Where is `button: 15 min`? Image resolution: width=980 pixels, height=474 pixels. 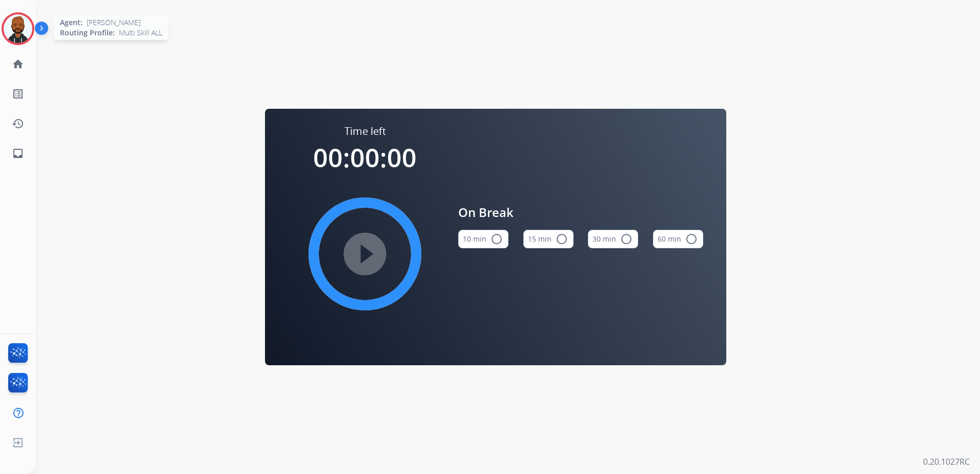
button: 15 min is located at coordinates (548, 239).